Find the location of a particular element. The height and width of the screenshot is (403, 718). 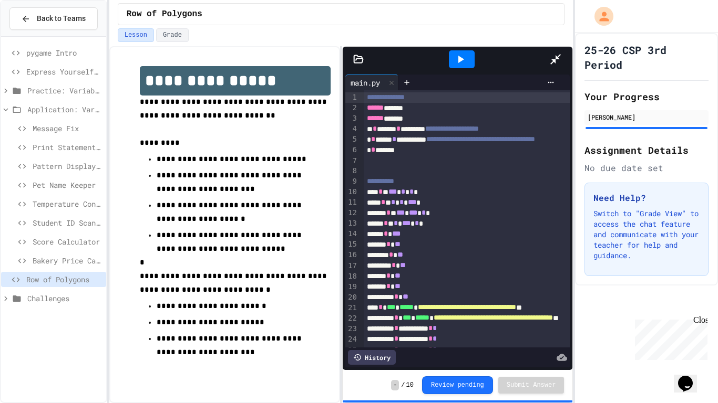

span: Student ID Scanner is located at coordinates (67, 223).